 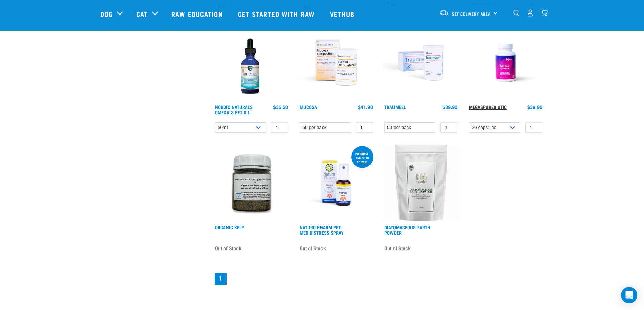 What do you see at coordinates (336, 183) in the screenshot?
I see `img: RE Product Shoot 2023 Nov8635` at bounding box center [336, 183].